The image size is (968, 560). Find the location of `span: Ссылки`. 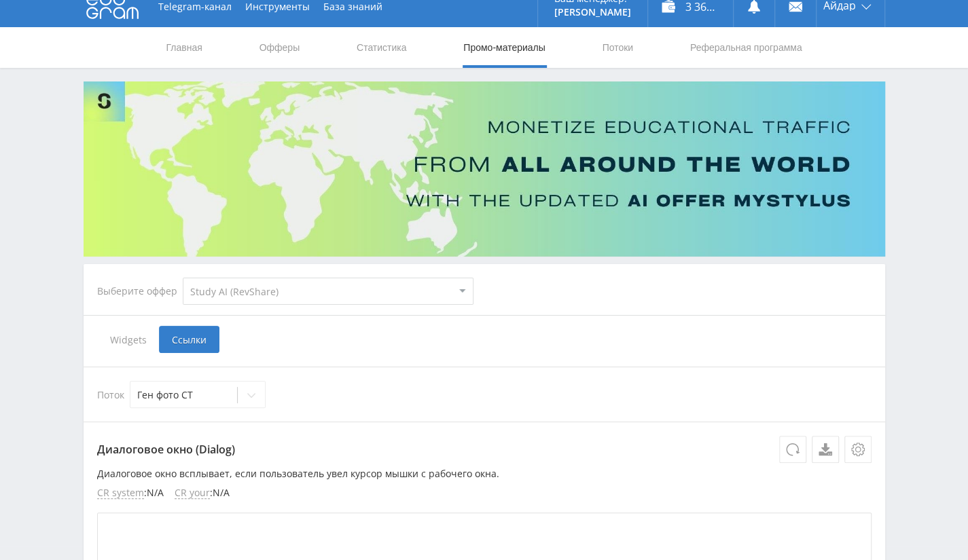

span: Ссылки is located at coordinates (189, 339).